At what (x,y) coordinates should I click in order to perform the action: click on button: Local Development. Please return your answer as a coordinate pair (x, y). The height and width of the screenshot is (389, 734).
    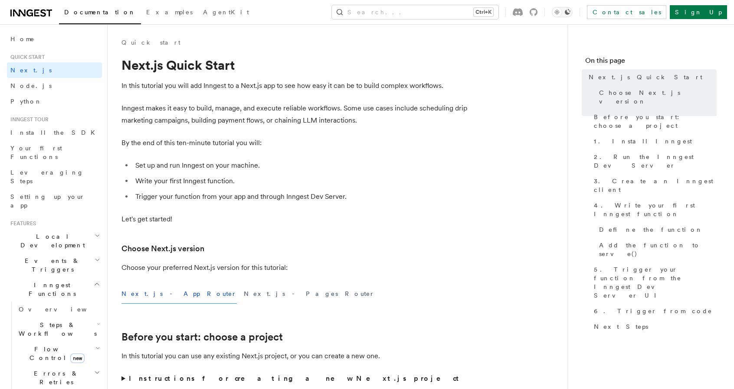
    Looking at the image, I should click on (54, 241).